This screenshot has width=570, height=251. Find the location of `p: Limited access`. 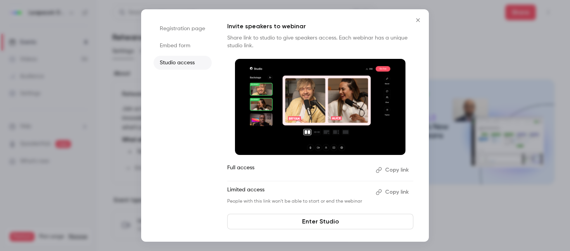

p: Limited access is located at coordinates (298, 192).